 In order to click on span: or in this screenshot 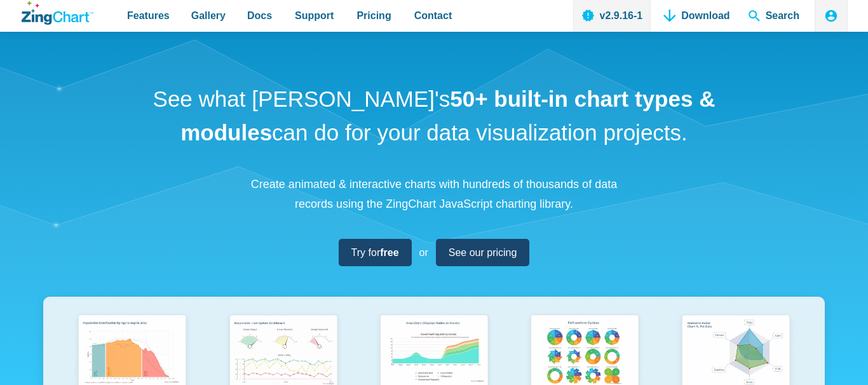, I will do `click(424, 252)`.